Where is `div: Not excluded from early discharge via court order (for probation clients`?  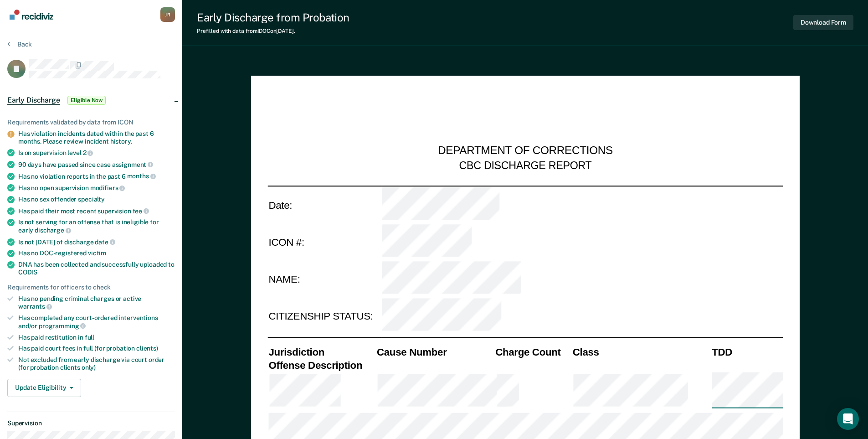
div: Not excluded from early discharge via court order (for probation clients is located at coordinates (96, 364).